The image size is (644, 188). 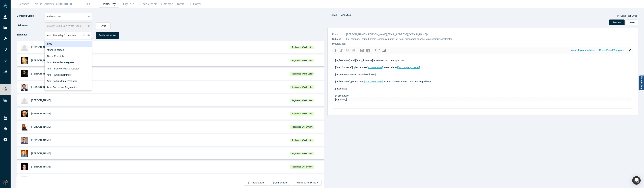 I want to click on img: Sudip Chakrabarti's Profile Image, so click(x=24, y=140).